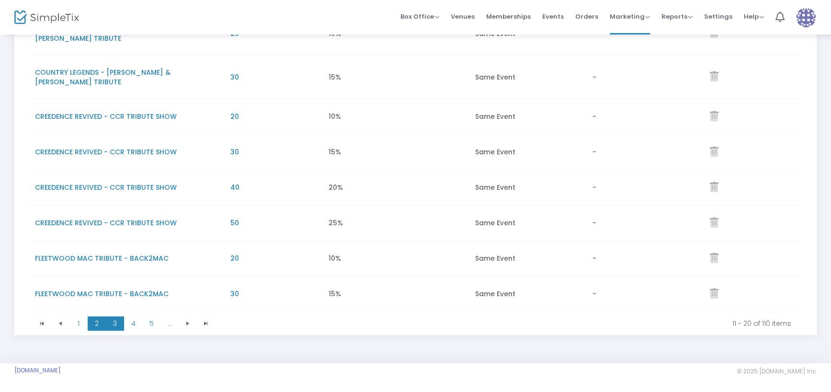  What do you see at coordinates (336, 187) in the screenshot?
I see `span: 20%` at bounding box center [336, 187].